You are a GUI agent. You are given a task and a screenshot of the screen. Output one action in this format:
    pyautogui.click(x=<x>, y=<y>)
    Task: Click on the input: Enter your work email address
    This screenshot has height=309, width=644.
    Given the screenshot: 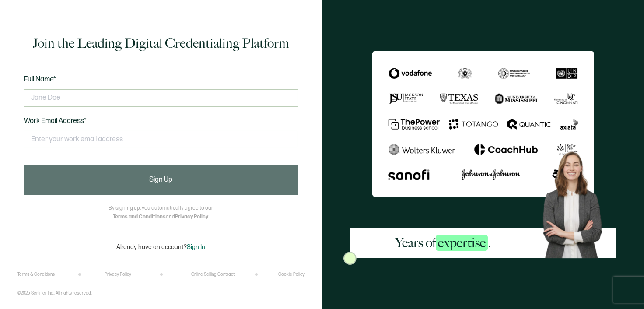 What is the action you would take?
    pyautogui.click(x=161, y=139)
    